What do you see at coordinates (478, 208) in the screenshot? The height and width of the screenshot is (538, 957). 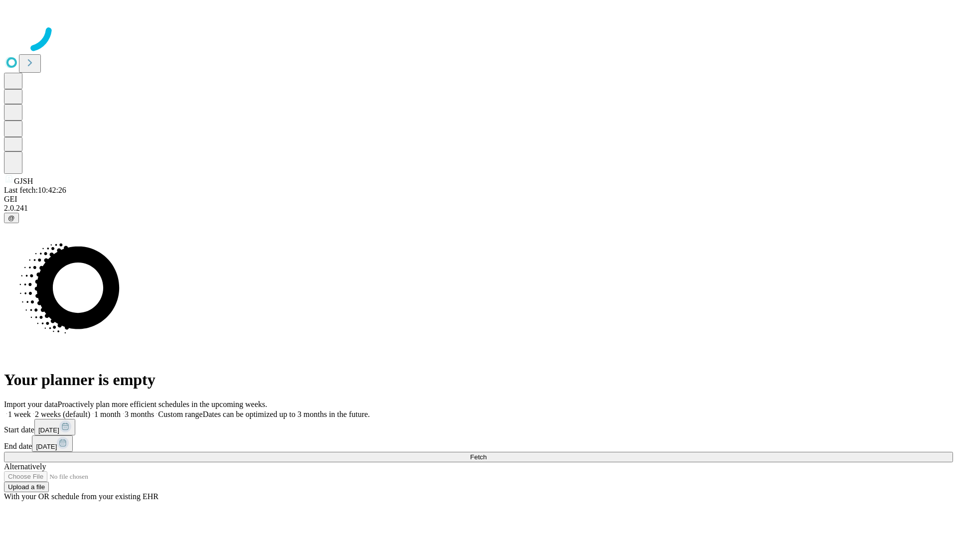 I see `div: 2.0.241` at bounding box center [478, 208].